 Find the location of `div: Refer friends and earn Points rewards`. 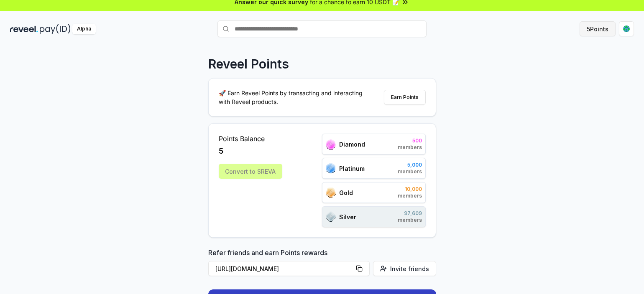

div: Refer friends and earn Points rewards is located at coordinates (322, 264).